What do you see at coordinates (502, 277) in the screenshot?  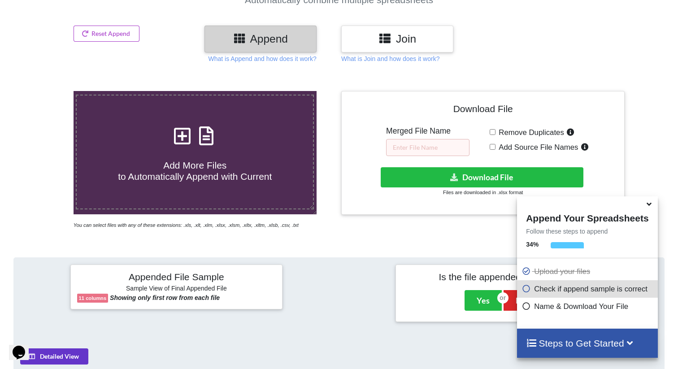 I see `h4: Is the file appended correctly?` at bounding box center [502, 277].